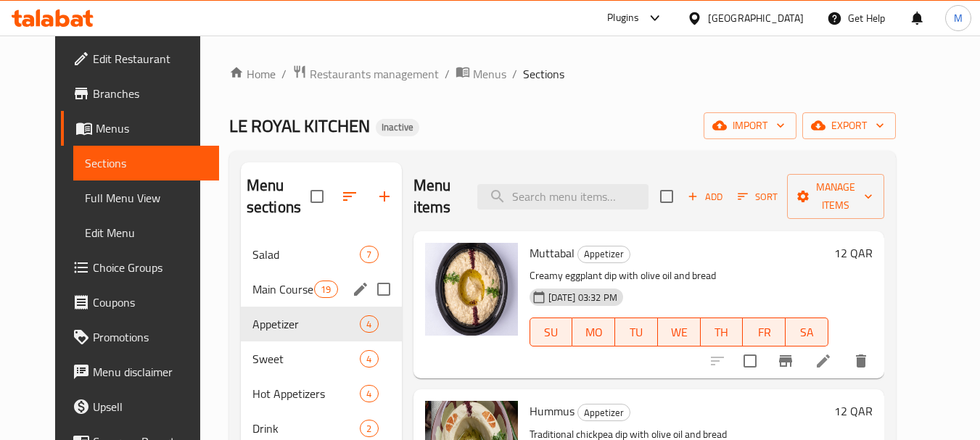 Image resolution: width=980 pixels, height=440 pixels. I want to click on button: Branch-specific-item, so click(786, 361).